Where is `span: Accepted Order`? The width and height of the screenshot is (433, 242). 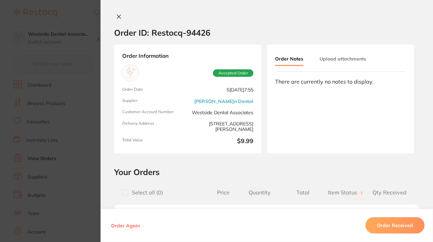 span: Accepted Order is located at coordinates (233, 73).